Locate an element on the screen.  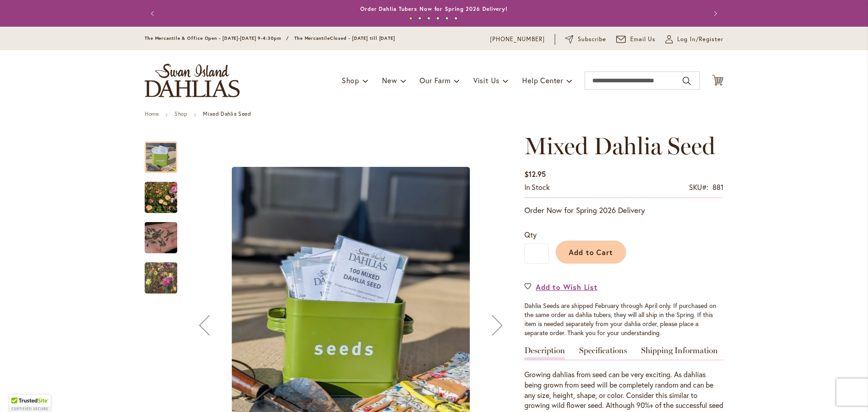
span: In stock is located at coordinates (537, 187).